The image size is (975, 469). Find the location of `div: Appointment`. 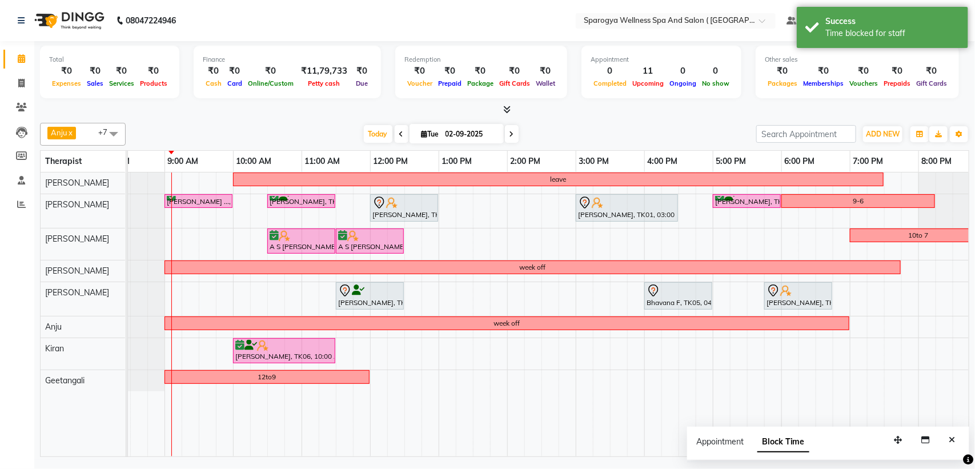

div: Appointment is located at coordinates (661, 59).